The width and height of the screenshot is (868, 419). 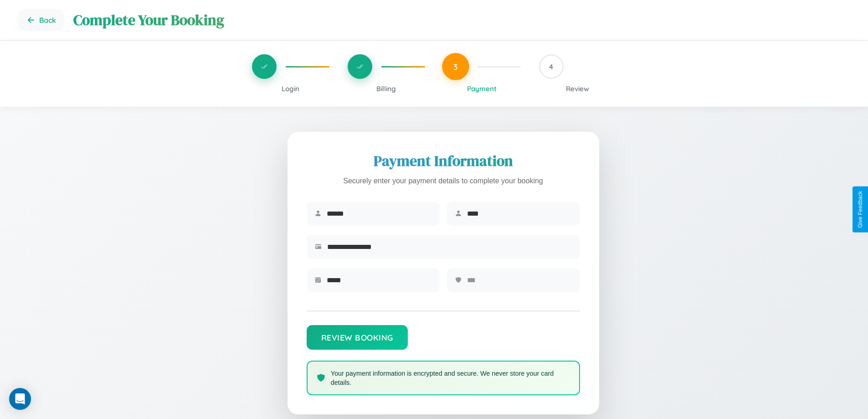 I want to click on span: Payment, so click(x=481, y=89).